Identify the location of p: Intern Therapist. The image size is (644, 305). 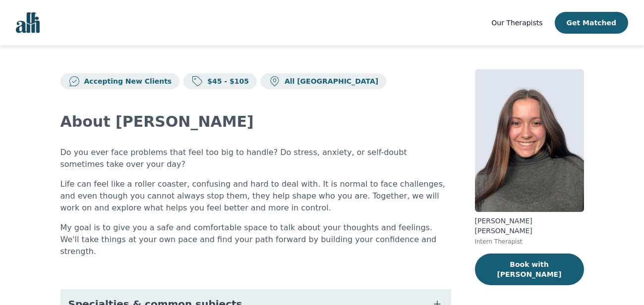
(530, 242).